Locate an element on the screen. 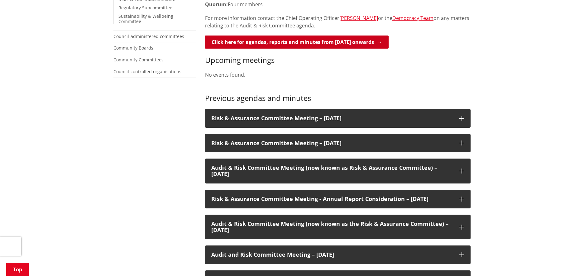 The width and height of the screenshot is (584, 276). h3: Previous agendas and minutes is located at coordinates (338, 94).